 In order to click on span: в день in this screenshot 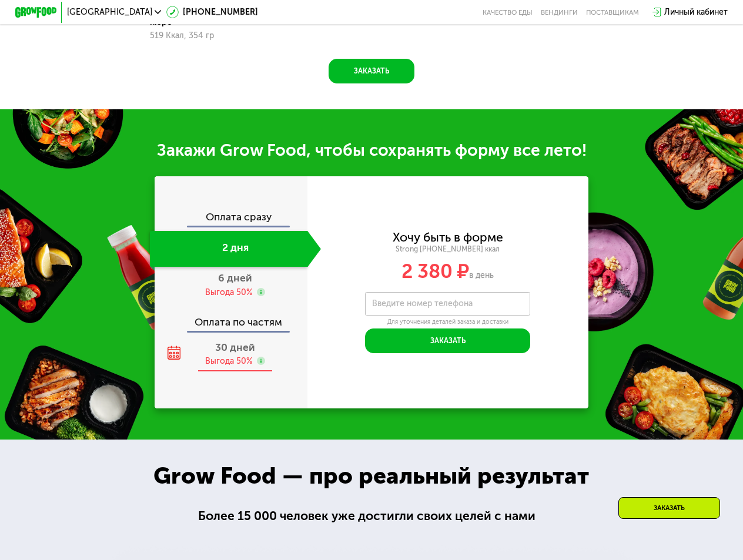, I will do `click(482, 275)`.